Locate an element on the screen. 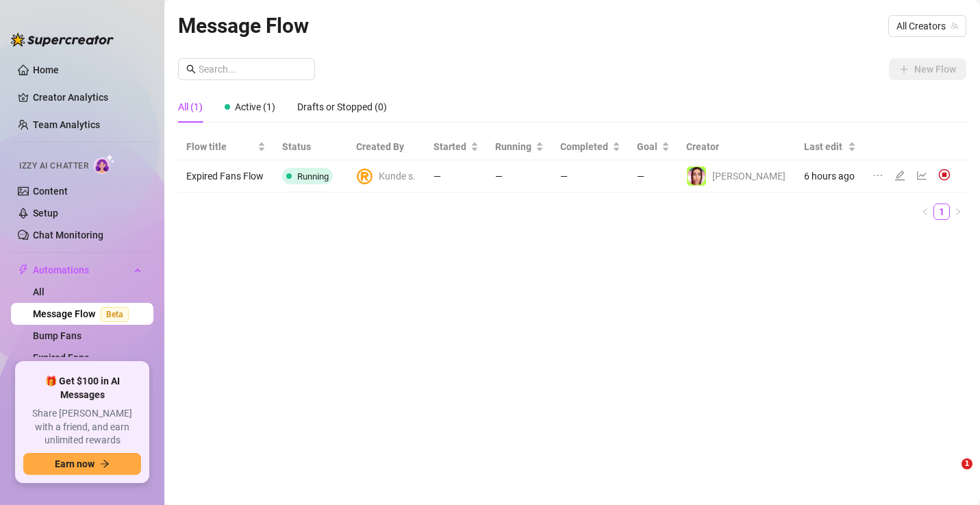  th: Status is located at coordinates (311, 146).